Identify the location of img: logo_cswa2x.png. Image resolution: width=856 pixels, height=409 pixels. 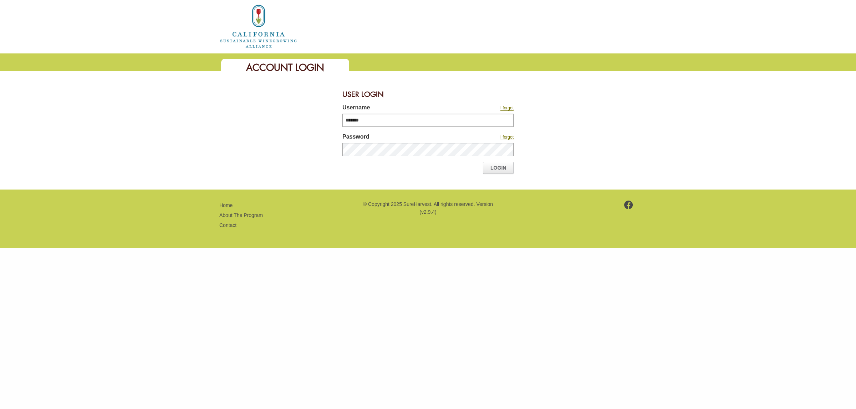
(258, 26).